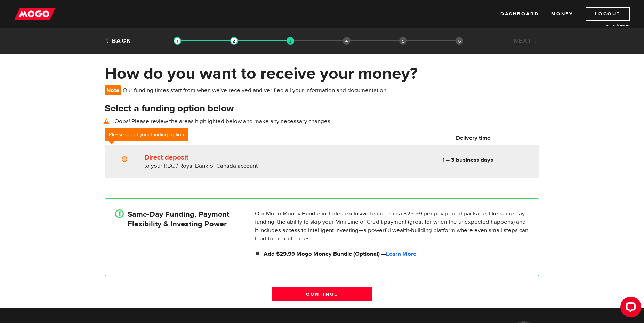 The width and height of the screenshot is (644, 323). What do you see at coordinates (179, 219) in the screenshot?
I see `h4: Same-Day Funding, Payment Flexibility & Investing Power` at bounding box center [179, 219].